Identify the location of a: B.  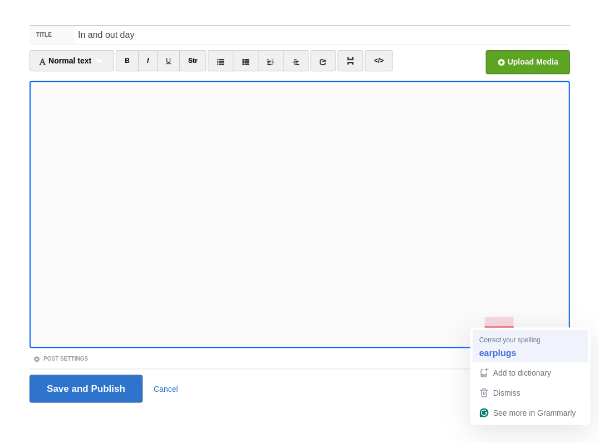
(127, 61).